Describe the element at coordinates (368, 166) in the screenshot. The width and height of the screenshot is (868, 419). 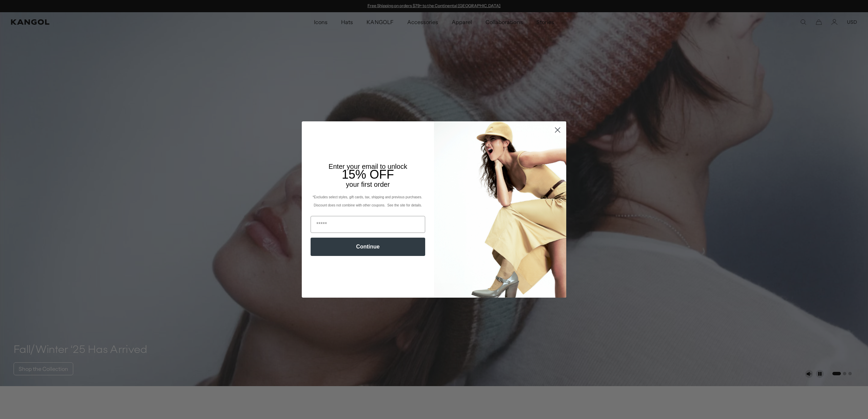
I see `span: Enter your email to unlock` at that location.